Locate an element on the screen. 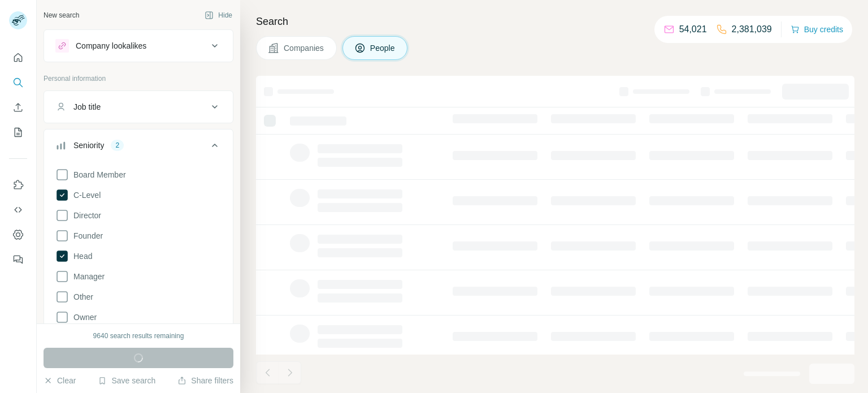 The height and width of the screenshot is (393, 868). span: C-Level is located at coordinates (85, 195).